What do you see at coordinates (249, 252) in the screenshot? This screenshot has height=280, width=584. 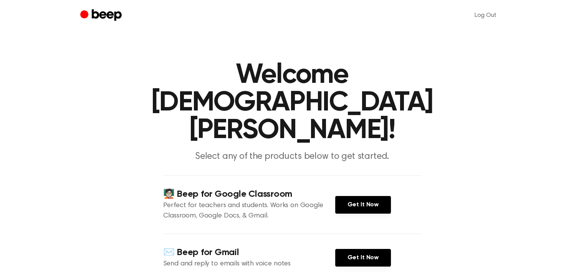 I see `h4: ✉️ Beep for Gmail` at bounding box center [249, 252].